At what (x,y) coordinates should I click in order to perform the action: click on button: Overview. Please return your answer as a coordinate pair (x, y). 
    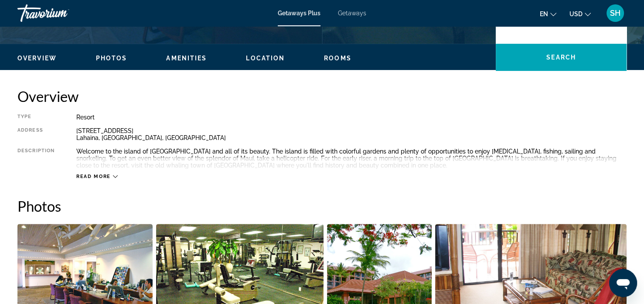
    Looking at the image, I should click on (37, 58).